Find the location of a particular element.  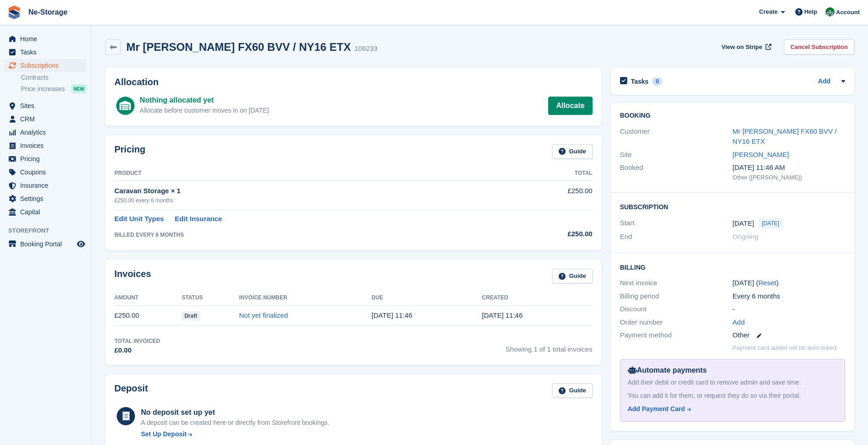

time: 2025-09-04 10:46:47 UTC is located at coordinates (392, 315).